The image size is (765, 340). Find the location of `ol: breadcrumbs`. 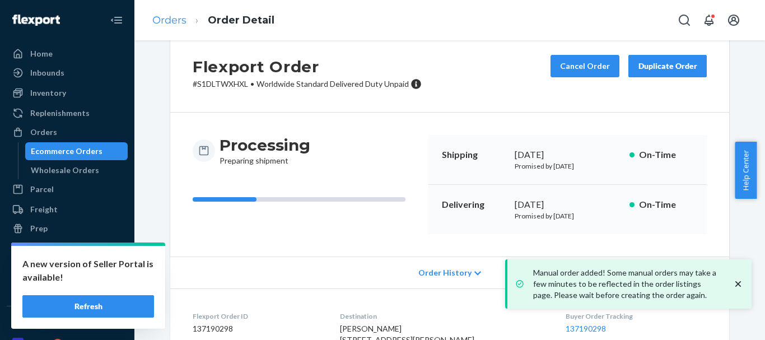

ol: breadcrumbs is located at coordinates (213, 20).